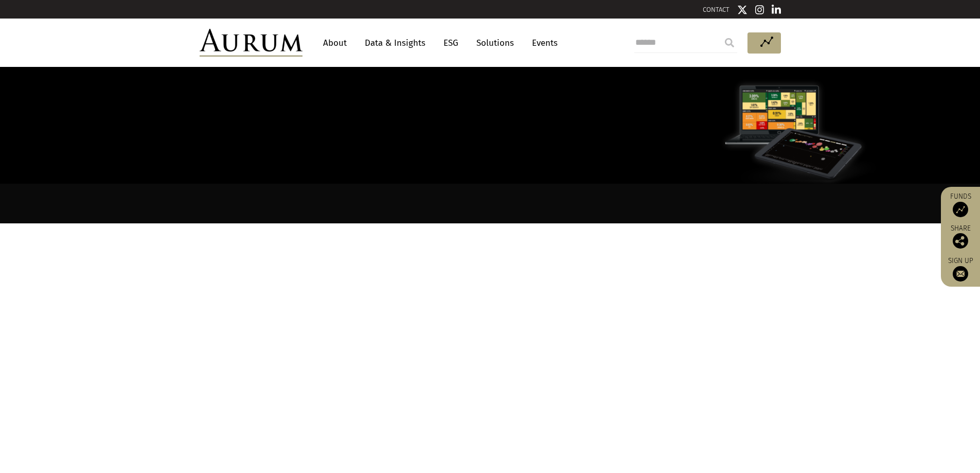 The image size is (980, 473). Describe the element at coordinates (542, 43) in the screenshot. I see `a: Events` at that location.